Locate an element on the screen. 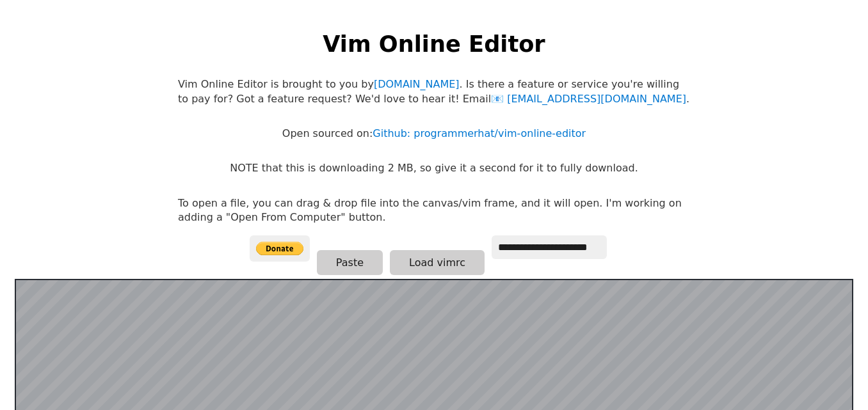 This screenshot has width=868, height=410. h1: Vim Online Editor is located at coordinates (433, 44).